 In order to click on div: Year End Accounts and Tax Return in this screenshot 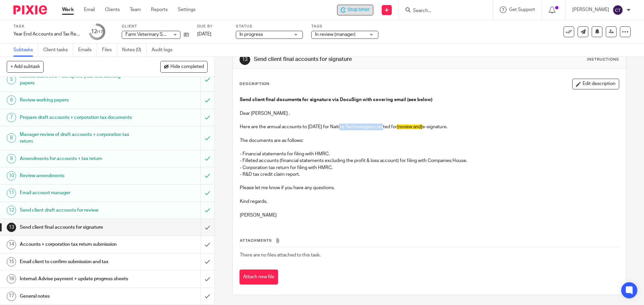, I will do `click(47, 34)`.